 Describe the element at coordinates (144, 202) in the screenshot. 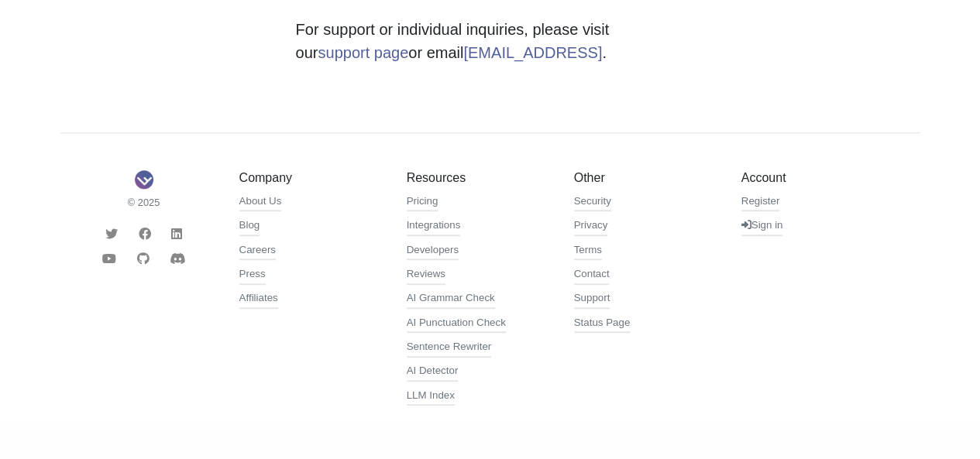

I see `small: © 2025` at that location.